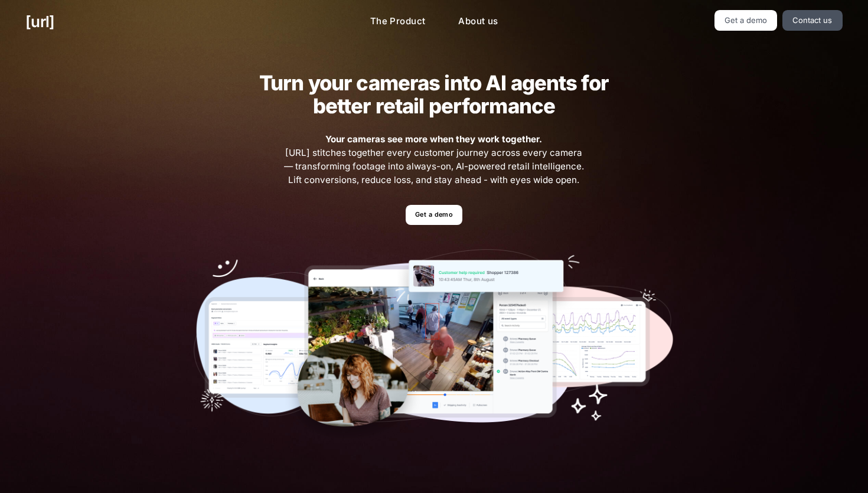 The image size is (868, 493). What do you see at coordinates (434, 347) in the screenshot?
I see `img: Our tools` at bounding box center [434, 347].